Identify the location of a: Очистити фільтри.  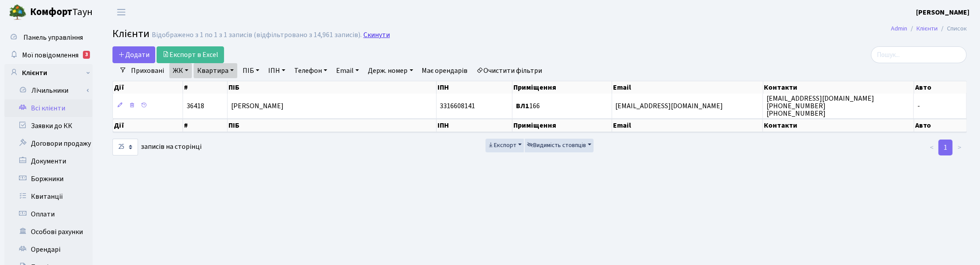
(509, 71).